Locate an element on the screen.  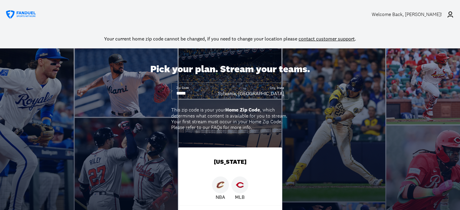
div: Zip Code is located at coordinates (182, 88).